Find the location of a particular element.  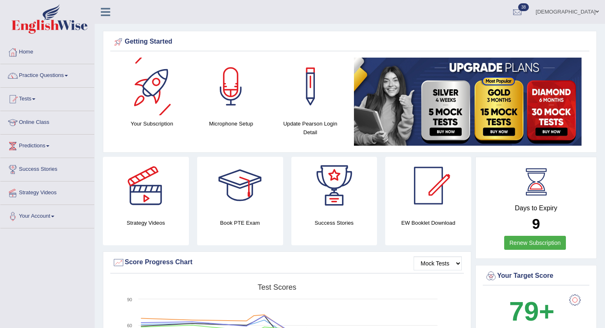

text: 60 is located at coordinates (130, 326).